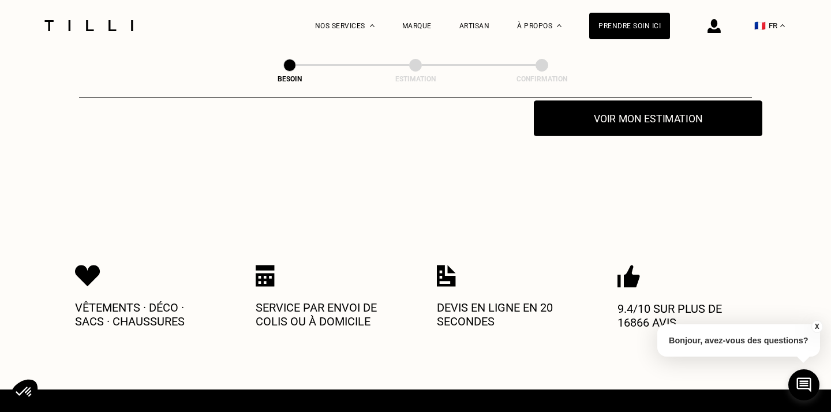 Image resolution: width=831 pixels, height=412 pixels. I want to click on div: Prendre soin ici, so click(629, 26).